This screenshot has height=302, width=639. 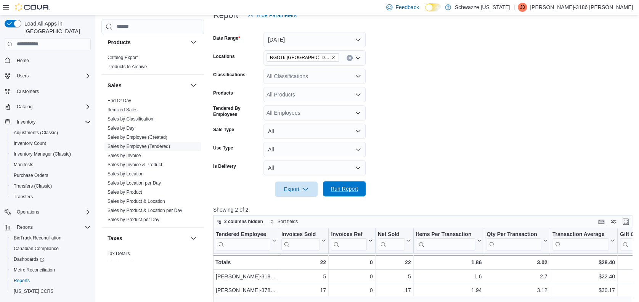 What do you see at coordinates (433, 7) in the screenshot?
I see `input: Dark Mode` at bounding box center [433, 7].